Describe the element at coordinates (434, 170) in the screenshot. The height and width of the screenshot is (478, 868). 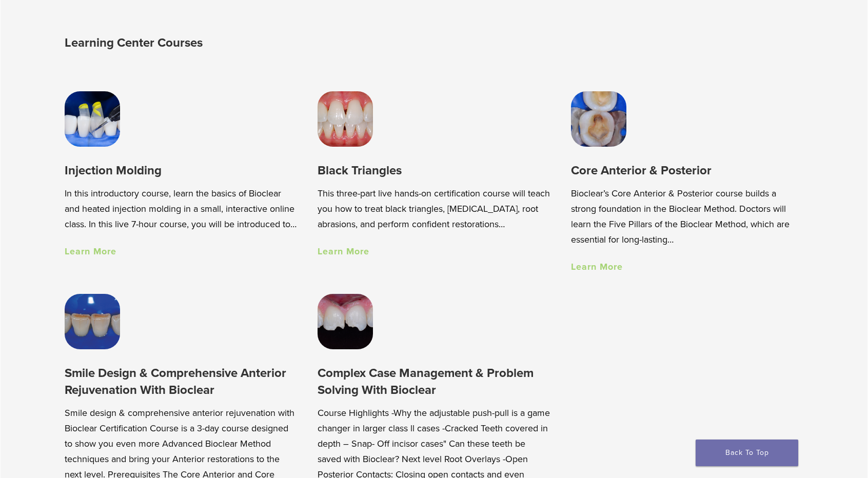
I see `h3: Black Triangles` at that location.